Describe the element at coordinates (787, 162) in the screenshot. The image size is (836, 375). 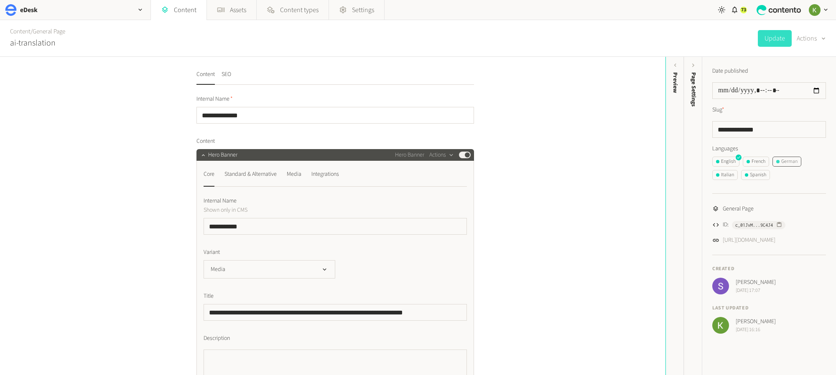
I see `button: German` at that location.